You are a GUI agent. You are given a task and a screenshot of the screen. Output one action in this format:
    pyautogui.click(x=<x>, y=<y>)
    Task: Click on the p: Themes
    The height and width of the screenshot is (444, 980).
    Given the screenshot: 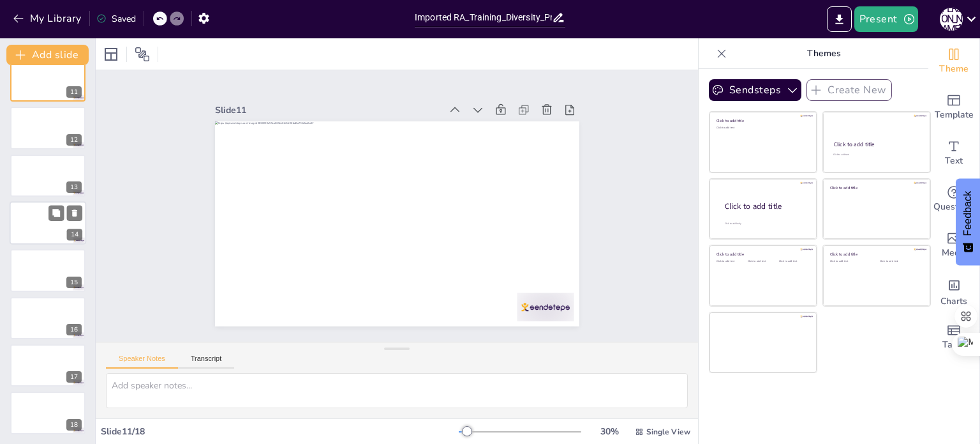 What is the action you would take?
    pyautogui.click(x=823, y=54)
    